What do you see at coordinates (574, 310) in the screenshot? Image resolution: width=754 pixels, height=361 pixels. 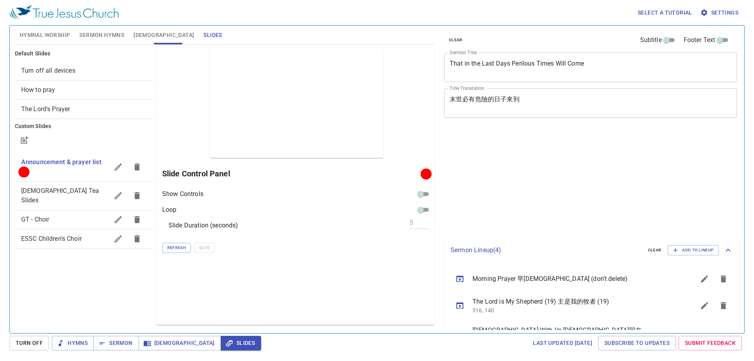 I see `p: 516, 140` at bounding box center [574, 310].